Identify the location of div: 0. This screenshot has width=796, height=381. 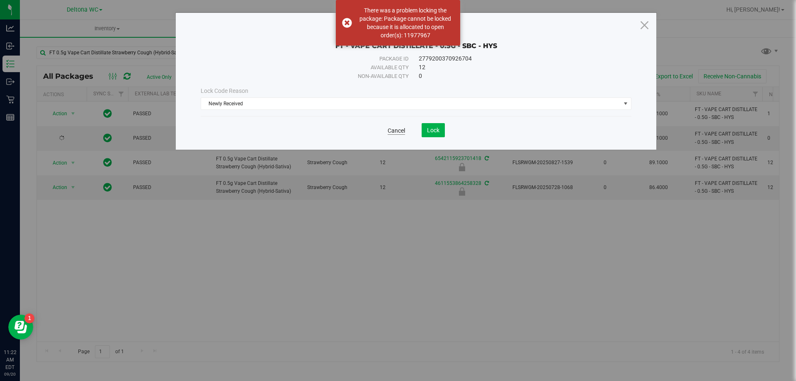
(516, 76).